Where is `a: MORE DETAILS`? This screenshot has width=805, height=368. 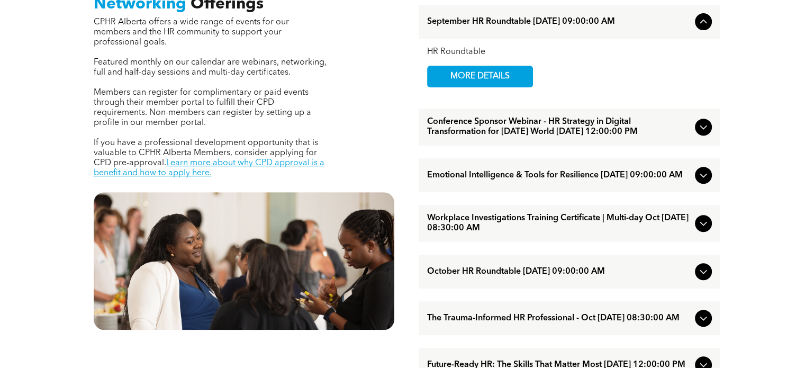 a: MORE DETAILS is located at coordinates (480, 76).